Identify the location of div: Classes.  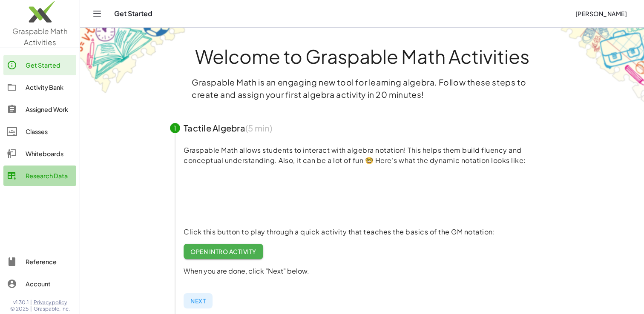
(49, 131).